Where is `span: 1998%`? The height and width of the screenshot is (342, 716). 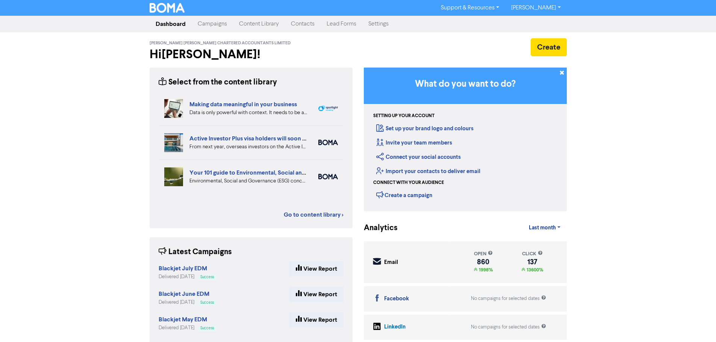 span: 1998% is located at coordinates (485, 270).